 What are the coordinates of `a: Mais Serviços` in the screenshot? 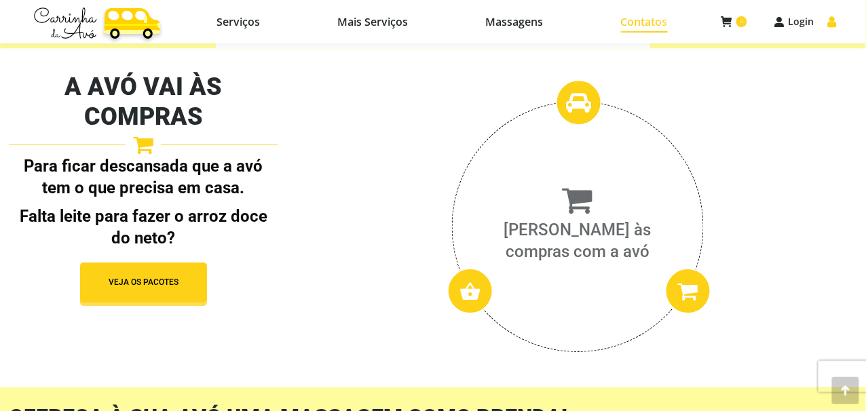 It's located at (372, 22).